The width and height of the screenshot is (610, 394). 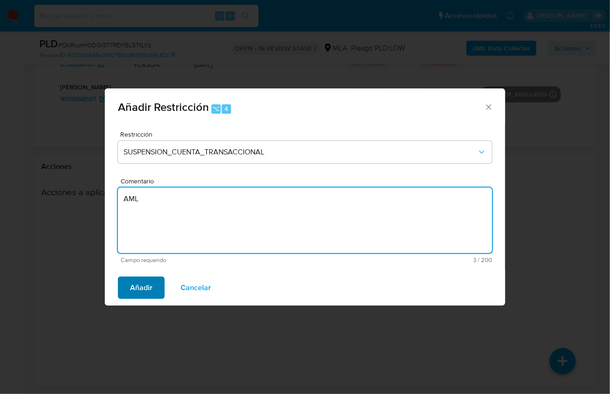 I want to click on button: Añadir, so click(x=141, y=287).